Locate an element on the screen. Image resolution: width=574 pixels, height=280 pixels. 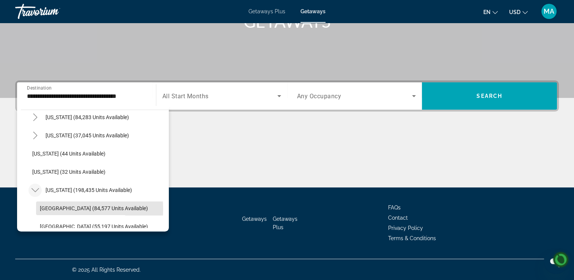
span: FAQs is located at coordinates (394, 207).